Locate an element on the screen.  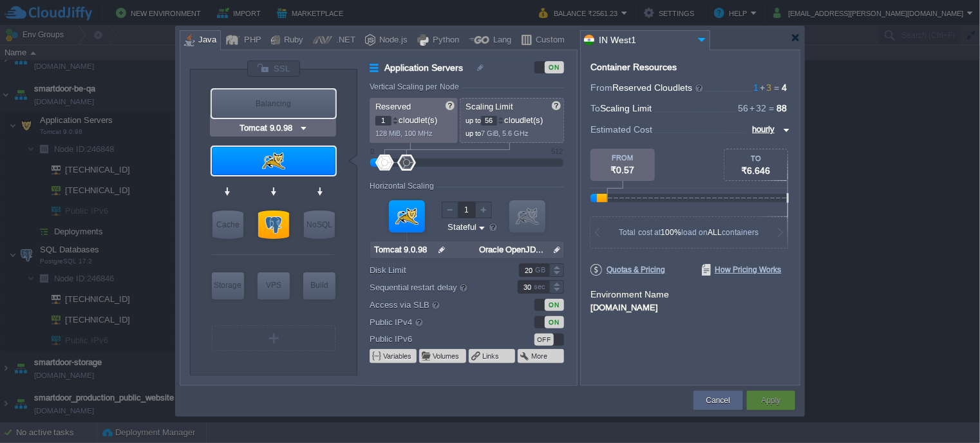
span: Reserved is located at coordinates (393, 106).